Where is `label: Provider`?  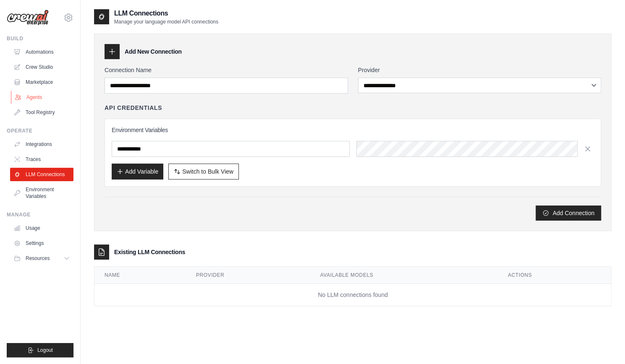 label: Provider is located at coordinates (480, 70).